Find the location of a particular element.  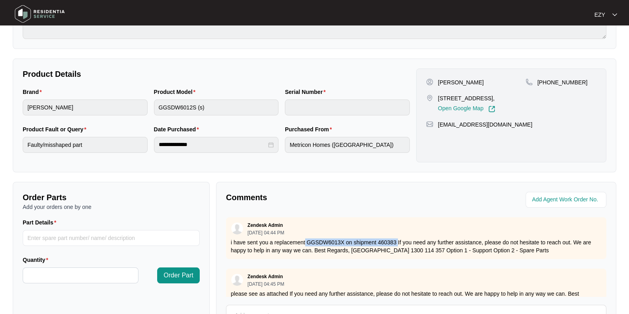

button: Order Part is located at coordinates (178, 276).